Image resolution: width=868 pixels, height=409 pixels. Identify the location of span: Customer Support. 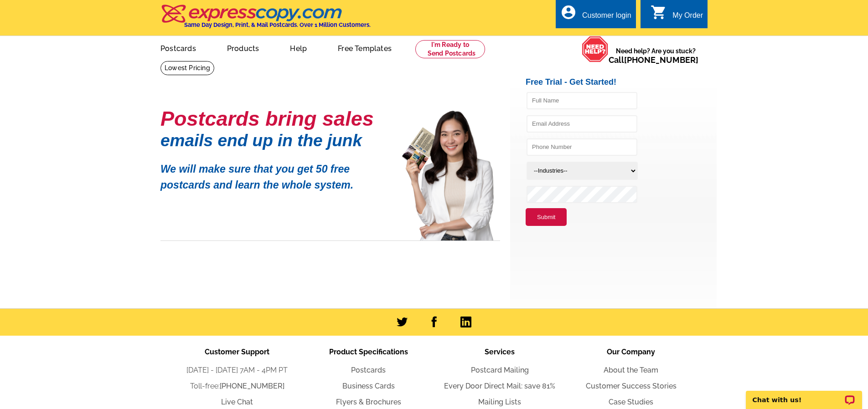
(237, 352).